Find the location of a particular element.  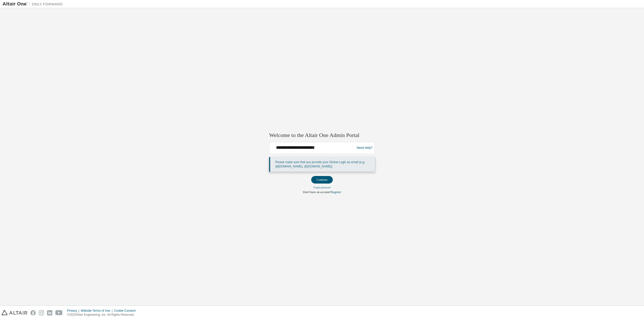

div: Cookie Consent is located at coordinates (126, 310).